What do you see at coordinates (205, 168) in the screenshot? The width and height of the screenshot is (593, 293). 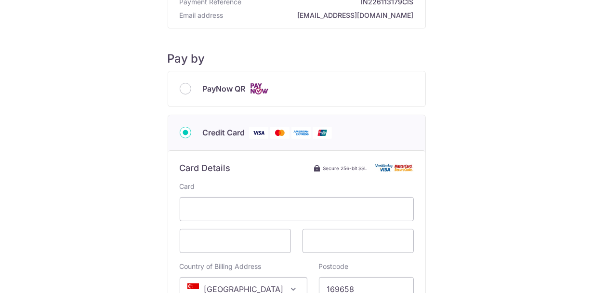 I see `h6: Card Details` at bounding box center [205, 168].